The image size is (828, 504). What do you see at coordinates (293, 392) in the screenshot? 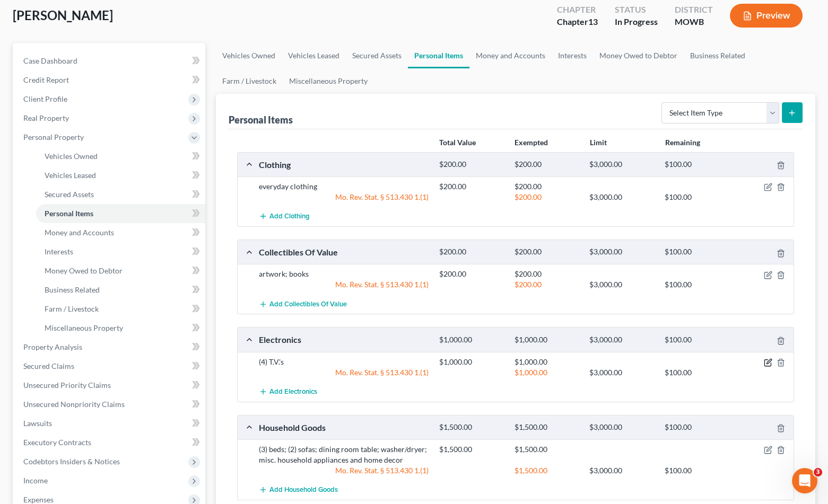
I see `span: Add Electronics` at bounding box center [293, 392].